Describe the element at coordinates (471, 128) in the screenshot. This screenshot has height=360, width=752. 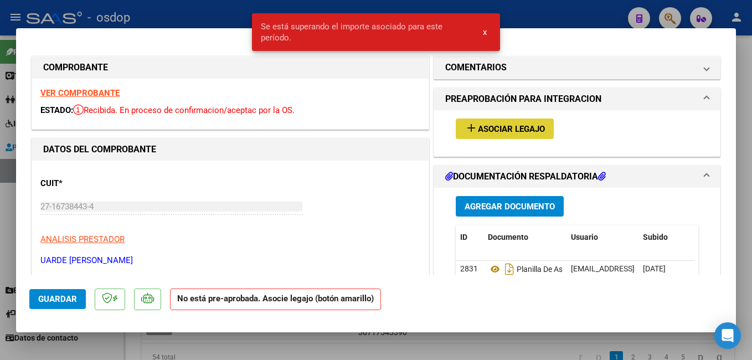
I see `mat-icon: add` at that location.